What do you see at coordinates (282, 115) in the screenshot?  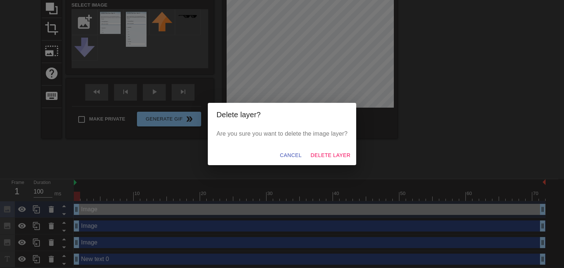 I see `h2: Delete layer?` at bounding box center [282, 115].